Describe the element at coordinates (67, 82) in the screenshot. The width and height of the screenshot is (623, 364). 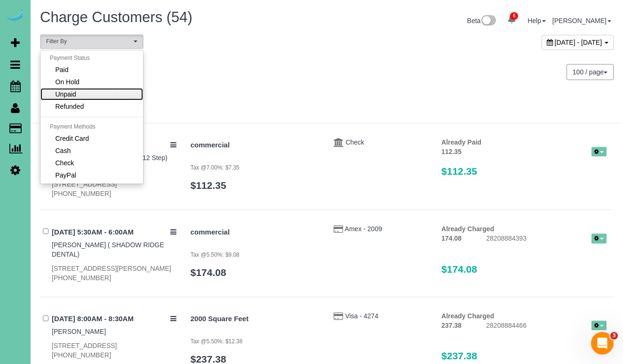
I see `span: On Hold` at that location.